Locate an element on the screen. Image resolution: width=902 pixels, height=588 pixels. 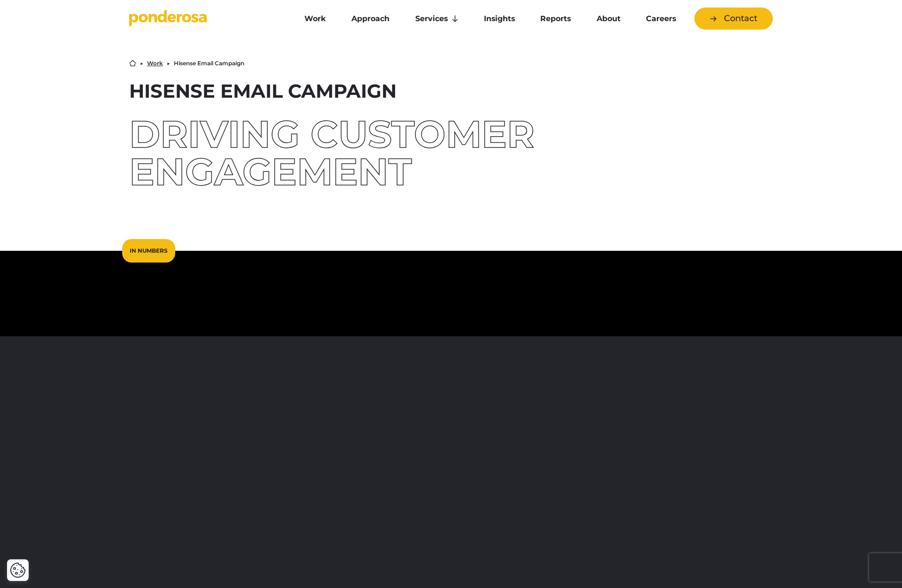
a: Home is located at coordinates (132, 63).